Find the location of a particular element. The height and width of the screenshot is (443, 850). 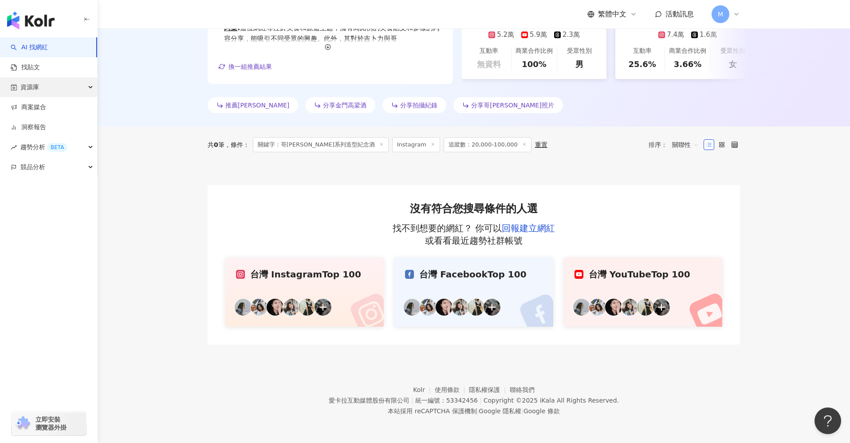

span: 分享金門高梁酒 is located at coordinates (345, 105).